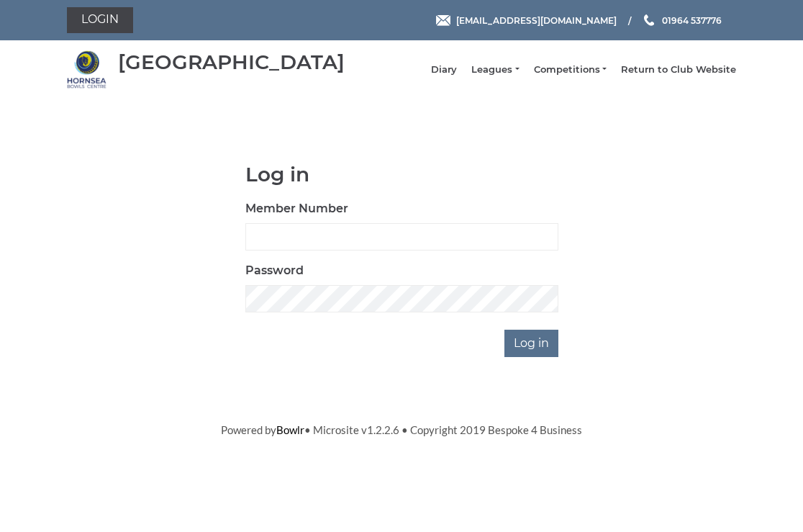  I want to click on span: Powered by • Microsite v1.2.2.6 • Copyright 2019 Bespoke 4 Business, so click(402, 430).